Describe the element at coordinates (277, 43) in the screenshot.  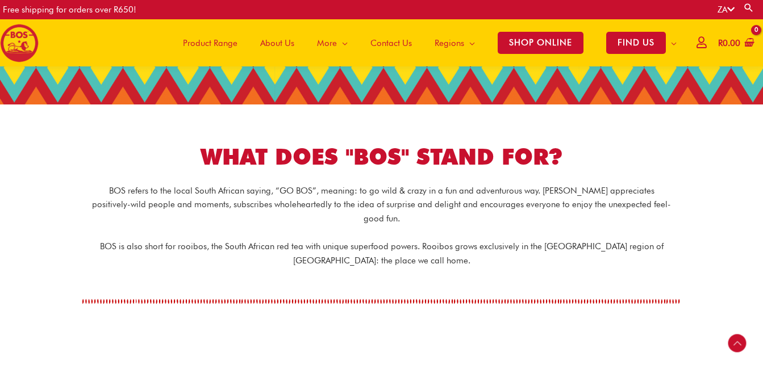
I see `span: About Us` at that location.